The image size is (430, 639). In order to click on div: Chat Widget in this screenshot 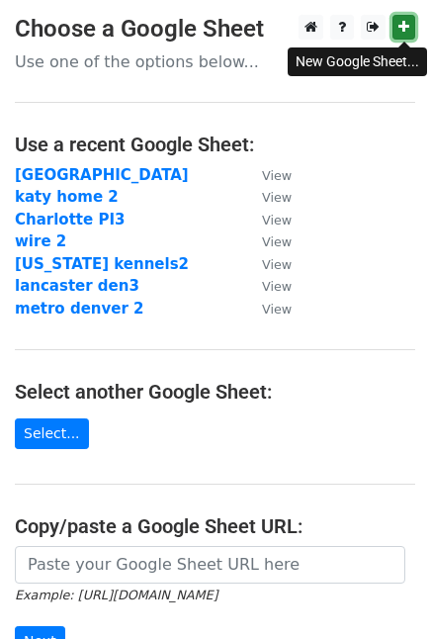, I will do `click(381, 591)`.